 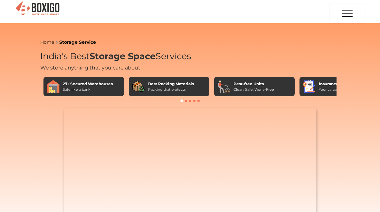 What do you see at coordinates (171, 84) in the screenshot?
I see `div: Best Packing Materials` at bounding box center [171, 84].